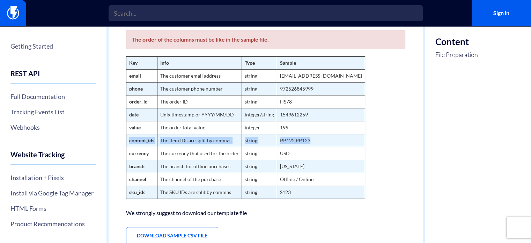  I want to click on strong: branch, so click(137, 166).